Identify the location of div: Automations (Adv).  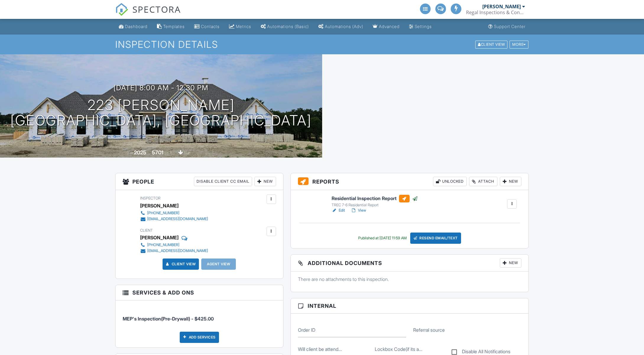
(344, 26).